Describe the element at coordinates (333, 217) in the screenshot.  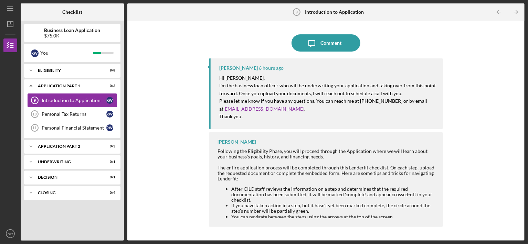
I see `li: You can navigate between the steps using the arrows at the top of the screen` at that location.